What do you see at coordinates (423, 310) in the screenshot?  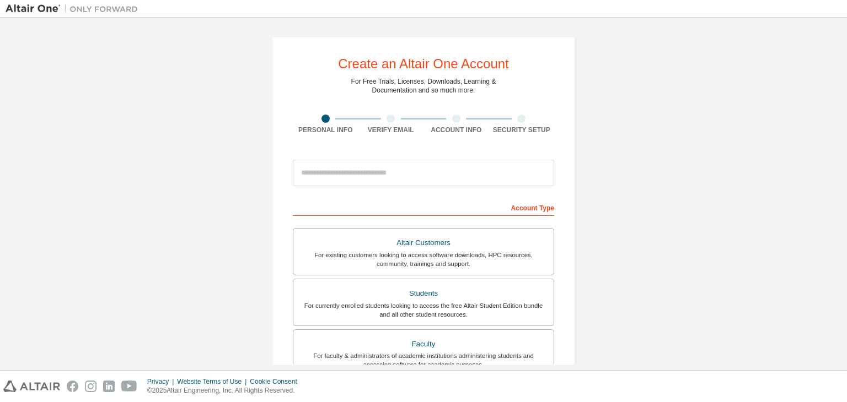 I see `div: For currently enrolled students looking to access the free Altair Student Edition bundle and all ...` at bounding box center [423, 310].